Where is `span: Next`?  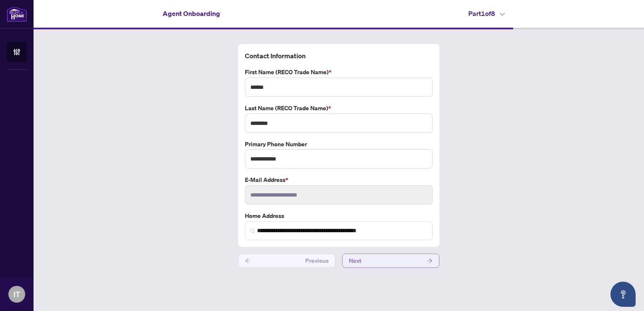 span: Next is located at coordinates (355, 261).